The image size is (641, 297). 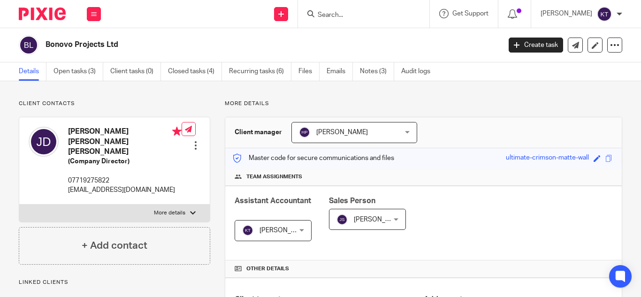 I want to click on p: Linked clients, so click(x=115, y=283).